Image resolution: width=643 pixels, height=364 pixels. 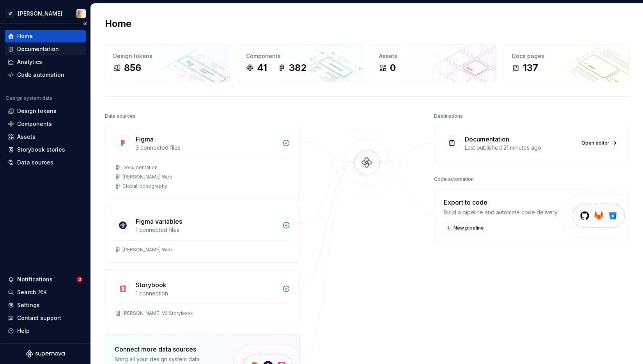 What do you see at coordinates (167, 63) in the screenshot?
I see `a: Design tokens856` at bounding box center [167, 63].